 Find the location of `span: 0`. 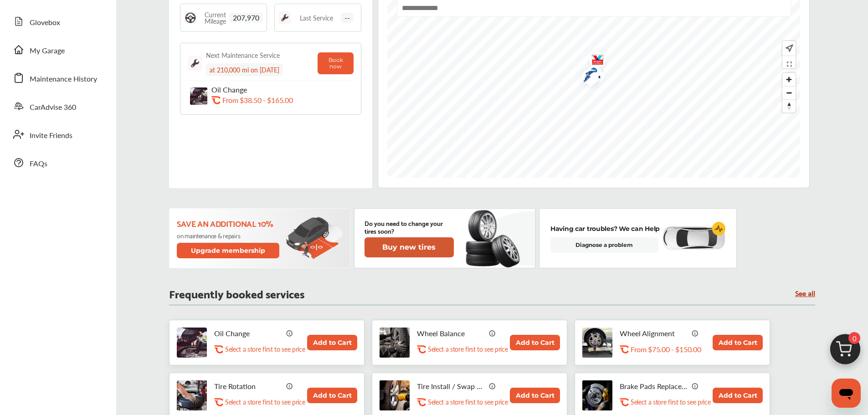

span: 0 is located at coordinates (854, 338).